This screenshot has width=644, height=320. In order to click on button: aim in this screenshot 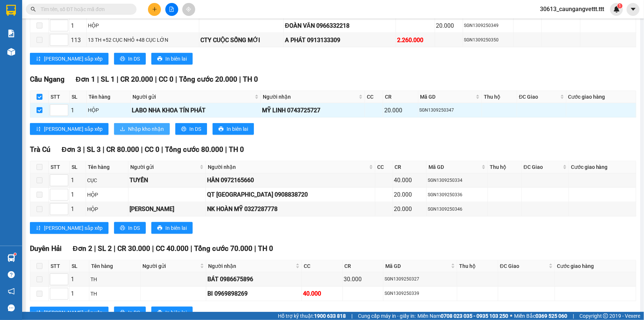, I will do `click(188, 9)`.